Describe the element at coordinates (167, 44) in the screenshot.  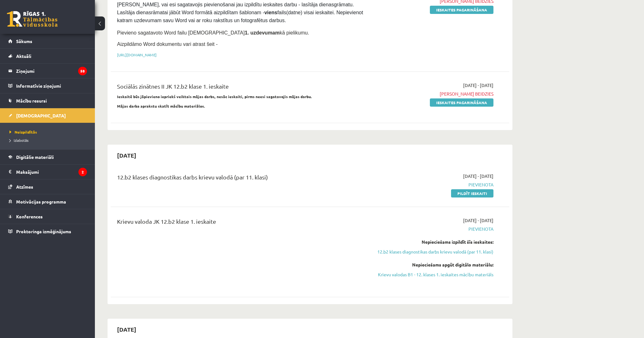
I see `span: Aizpildāmo Word dokumentu vari atrast šeit -` at that location.